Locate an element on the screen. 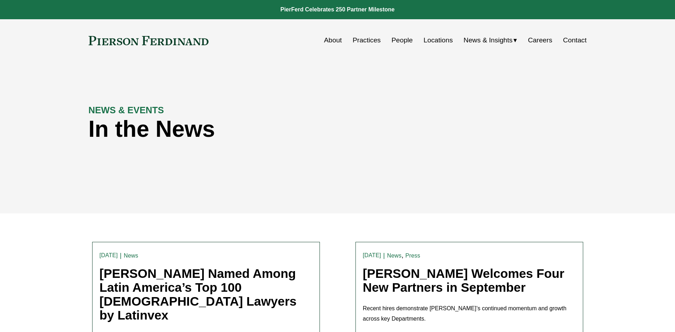 The height and width of the screenshot is (332, 675). a: folder dropdown is located at coordinates (490, 40).